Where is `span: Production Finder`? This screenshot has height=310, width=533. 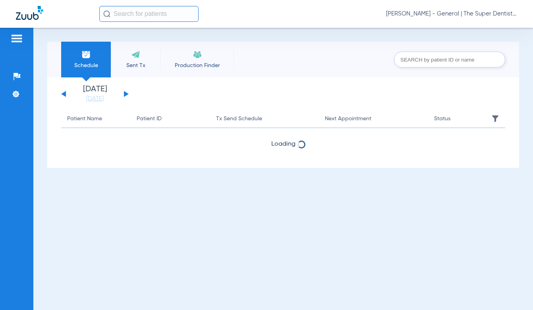
span: Production Finder is located at coordinates (197, 66).